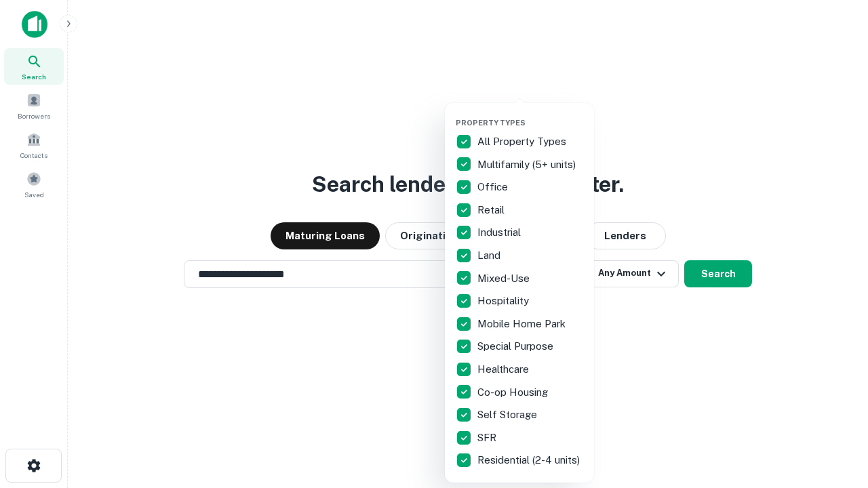  Describe the element at coordinates (490, 256) in the screenshot. I see `p: Land` at that location.